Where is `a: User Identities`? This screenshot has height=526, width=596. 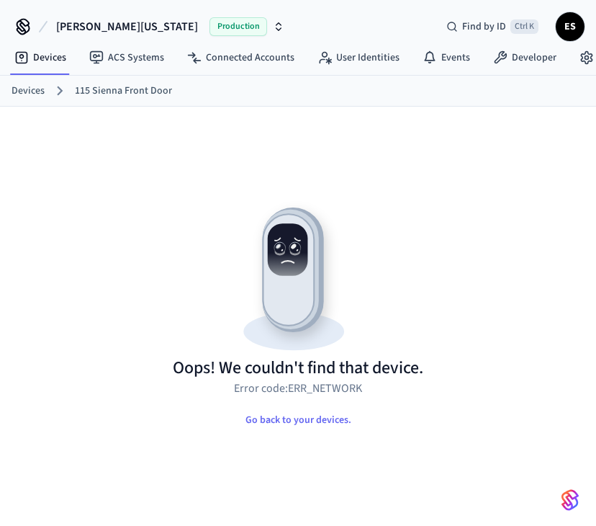 a: User Identities is located at coordinates (359, 58).